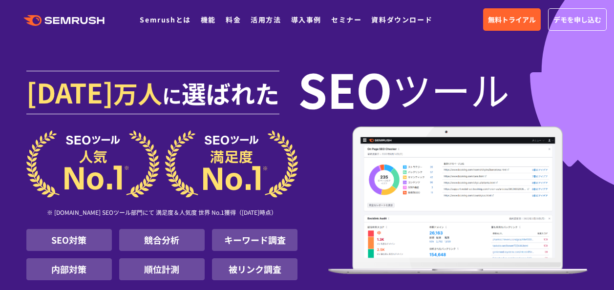  I want to click on a: デモを申し込む, so click(578, 20).